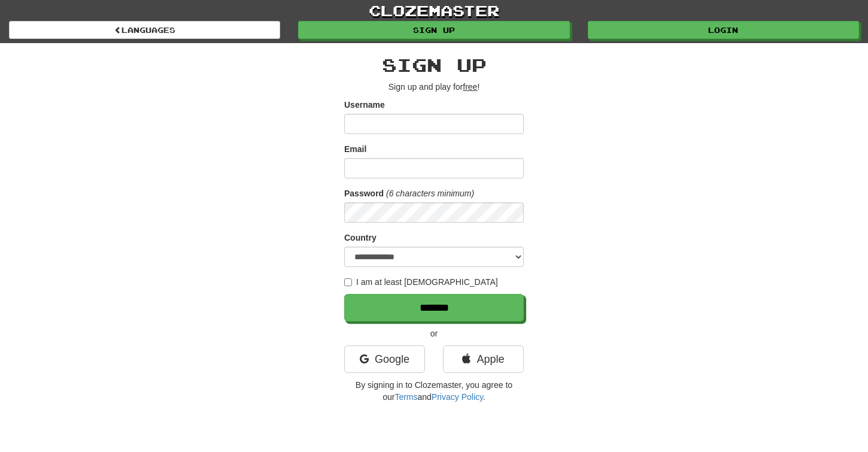  I want to click on u: free, so click(470, 87).